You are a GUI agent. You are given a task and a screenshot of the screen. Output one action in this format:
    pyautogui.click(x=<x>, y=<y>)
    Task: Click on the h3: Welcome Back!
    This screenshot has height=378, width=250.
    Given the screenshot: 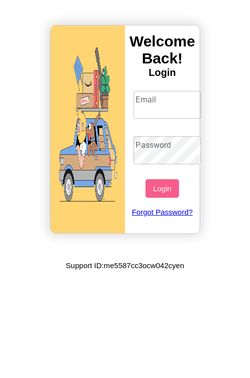 What is the action you would take?
    pyautogui.click(x=162, y=50)
    